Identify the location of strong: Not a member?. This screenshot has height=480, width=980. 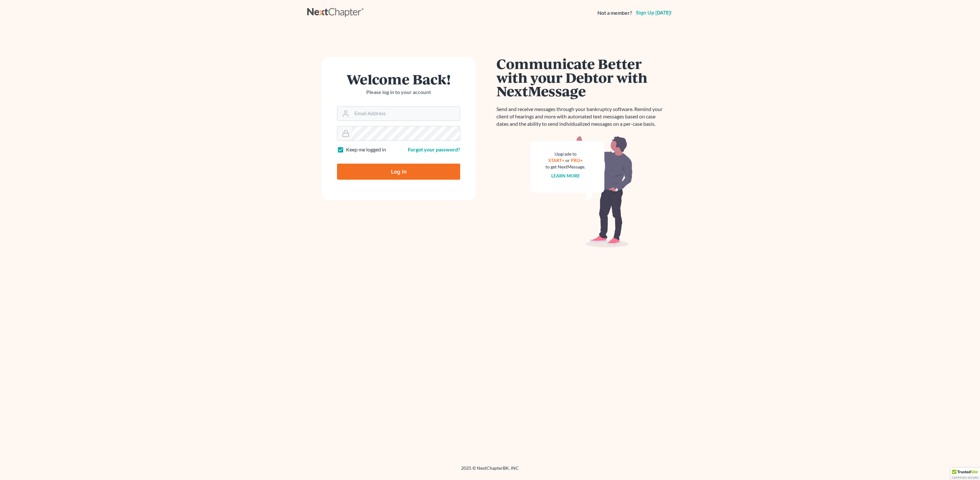
(614, 13).